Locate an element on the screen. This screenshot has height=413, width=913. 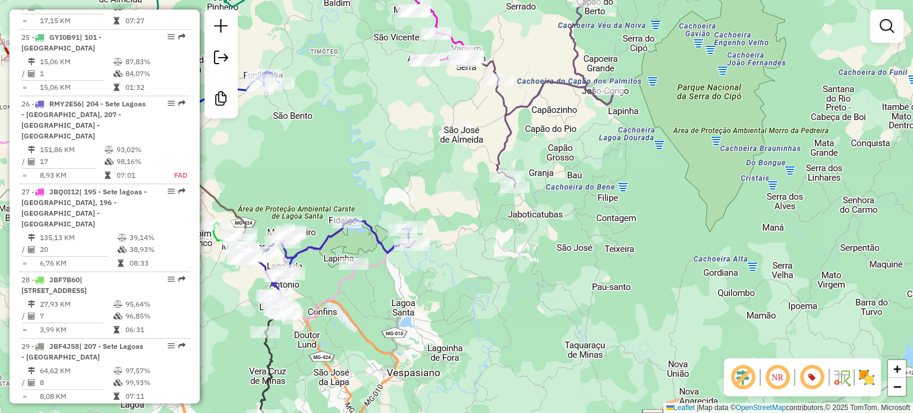
span: GYI0B91 is located at coordinates (64, 37).